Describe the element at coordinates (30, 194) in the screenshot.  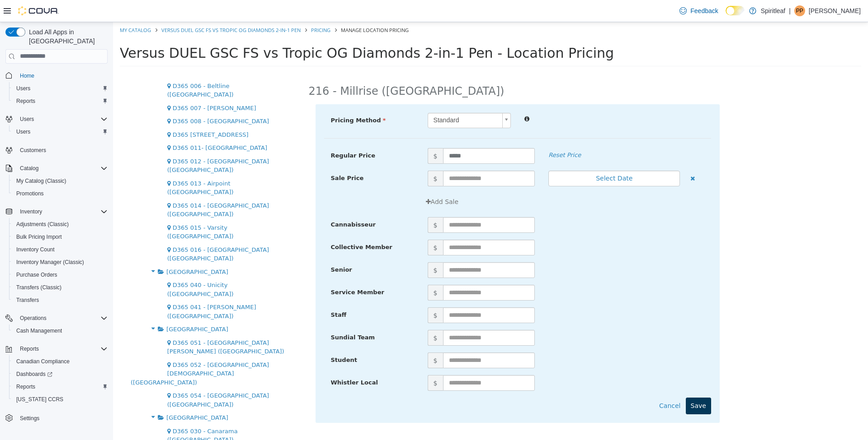
I see `a: Promotions` at that location.